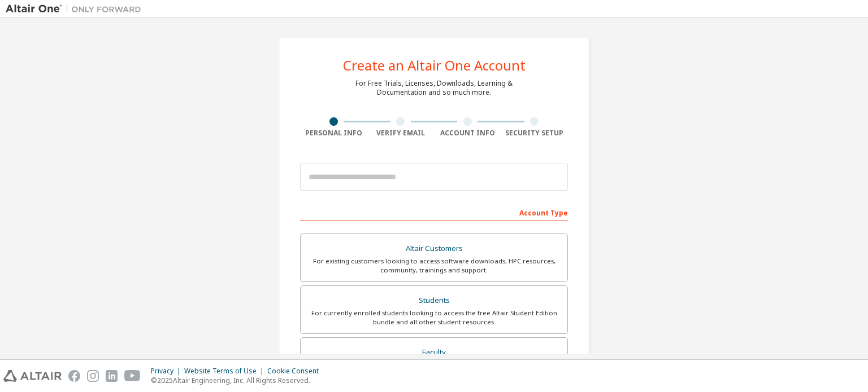 Image resolution: width=868 pixels, height=392 pixels. What do you see at coordinates (132, 376) in the screenshot?
I see `img: youtube.svg` at bounding box center [132, 376].